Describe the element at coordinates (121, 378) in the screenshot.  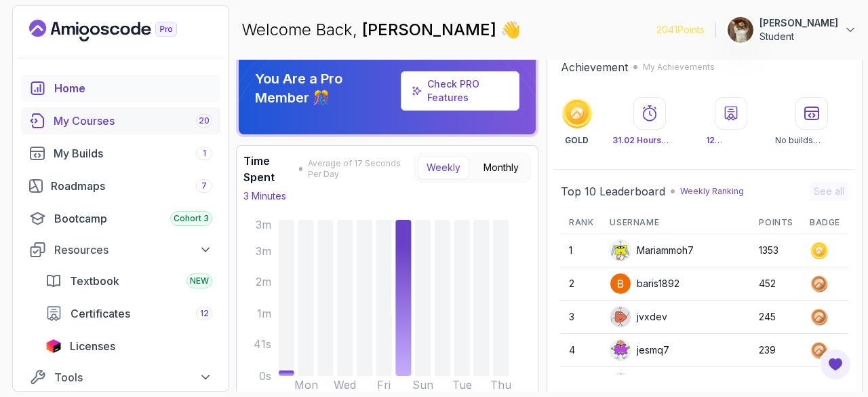
I see `button: Tools` at that location.